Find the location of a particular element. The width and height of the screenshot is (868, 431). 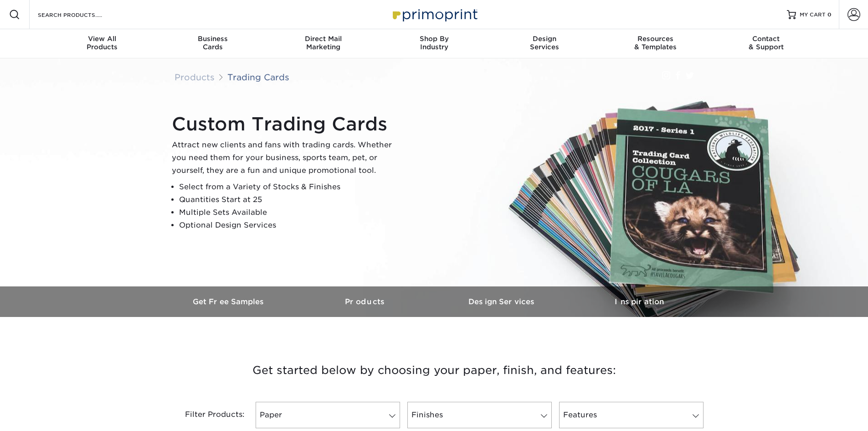

a: Direct MailMarketing is located at coordinates (323, 43).